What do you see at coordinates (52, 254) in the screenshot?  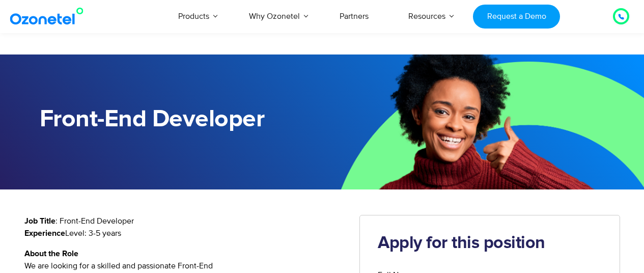 I see `strong: About the Role` at bounding box center [52, 254].